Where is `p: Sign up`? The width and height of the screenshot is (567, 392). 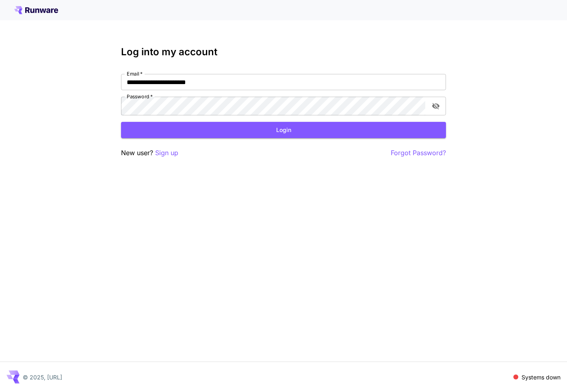
p: Sign up is located at coordinates (166, 153).